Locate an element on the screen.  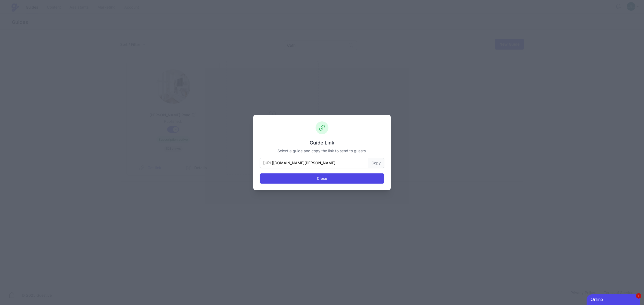
h3: Guide Link is located at coordinates (322, 143).